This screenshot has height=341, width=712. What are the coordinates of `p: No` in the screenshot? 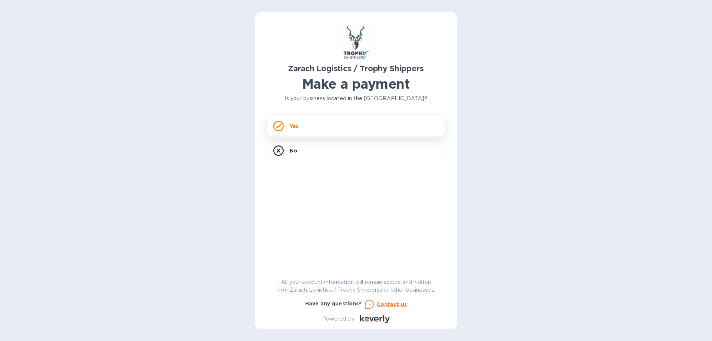 It's located at (293, 151).